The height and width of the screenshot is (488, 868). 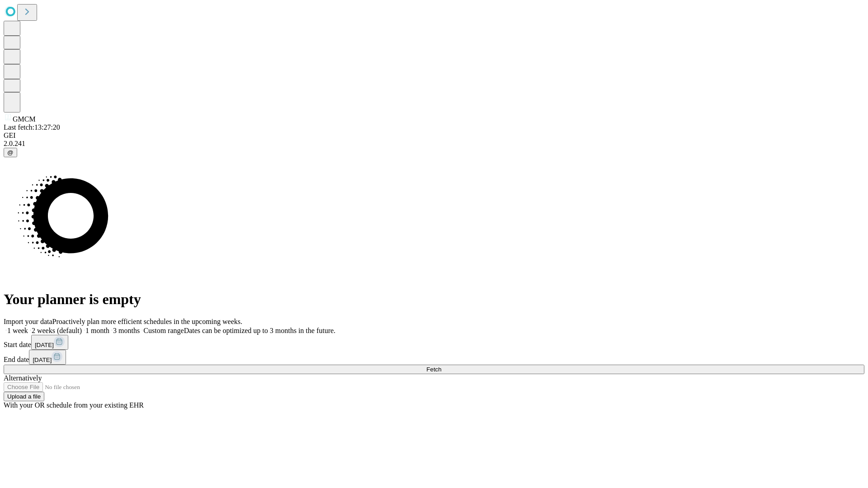 What do you see at coordinates (28, 321) in the screenshot?
I see `span: Import your data` at bounding box center [28, 321].